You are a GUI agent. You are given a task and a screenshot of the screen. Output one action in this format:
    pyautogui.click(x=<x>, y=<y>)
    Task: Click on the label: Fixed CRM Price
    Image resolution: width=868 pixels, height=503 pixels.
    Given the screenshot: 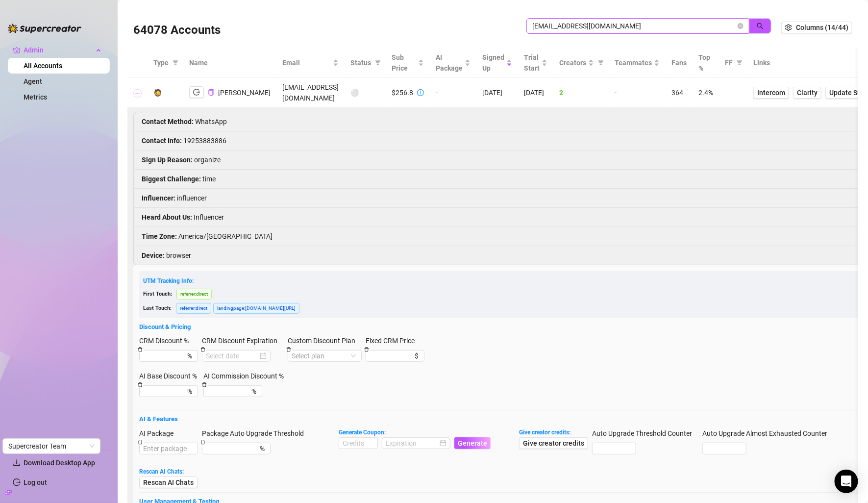 What is the action you would take?
    pyautogui.click(x=393, y=341)
    